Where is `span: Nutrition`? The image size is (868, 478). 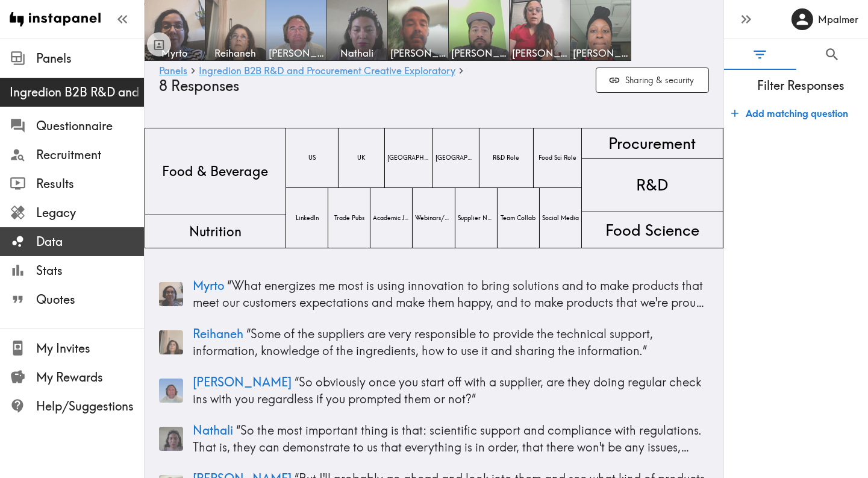
span: Nutrition is located at coordinates (215, 231).